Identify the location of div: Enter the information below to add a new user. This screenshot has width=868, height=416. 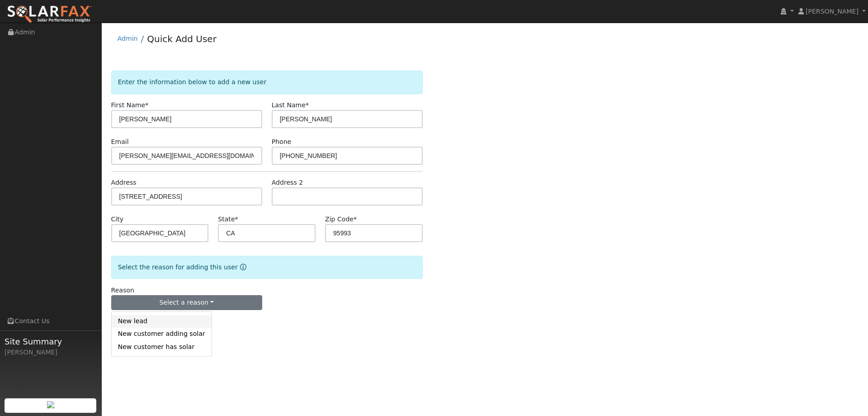
(267, 82).